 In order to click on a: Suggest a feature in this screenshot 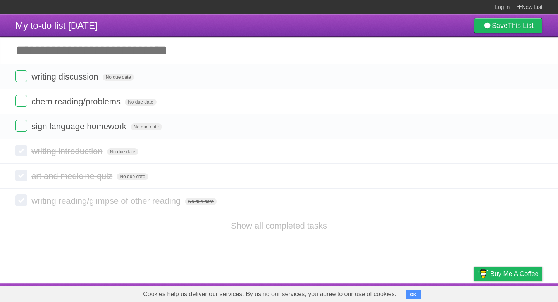, I will do `click(518, 292)`.